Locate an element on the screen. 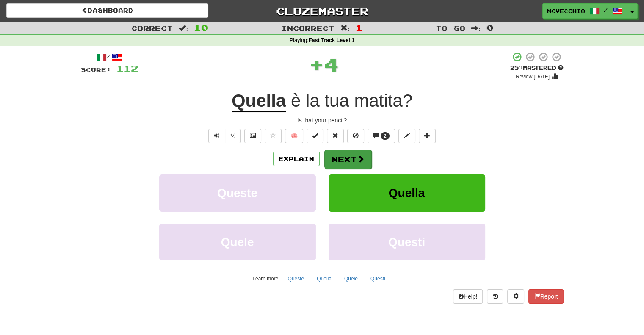 The image size is (644, 335). strong: Fast Track Level 1 is located at coordinates (332, 40).